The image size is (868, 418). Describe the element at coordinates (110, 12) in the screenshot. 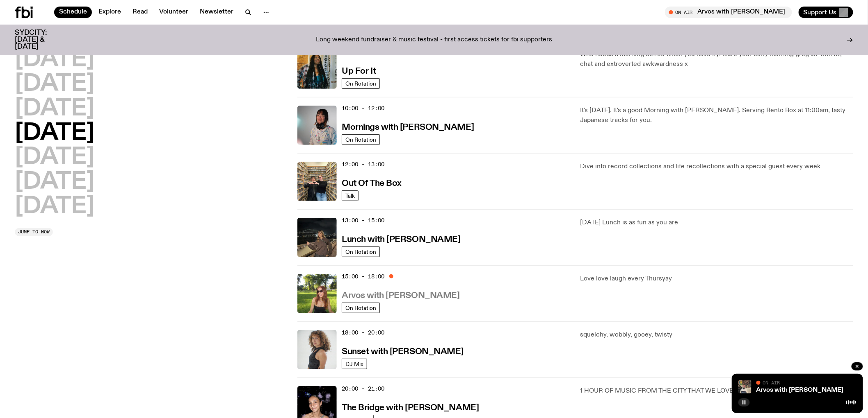

I see `a: Explore` at that location.